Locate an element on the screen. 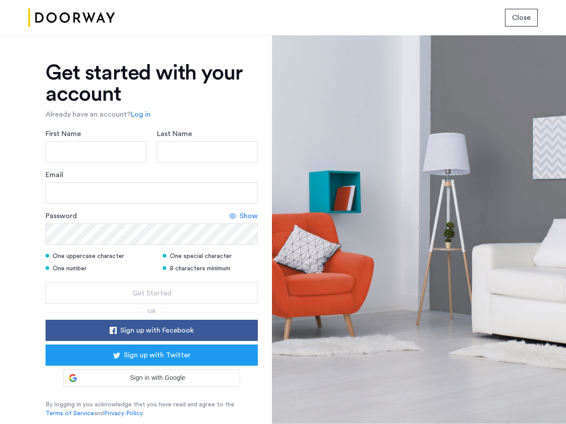 This screenshot has width=566, height=424. a: Terms of Service is located at coordinates (70, 414).